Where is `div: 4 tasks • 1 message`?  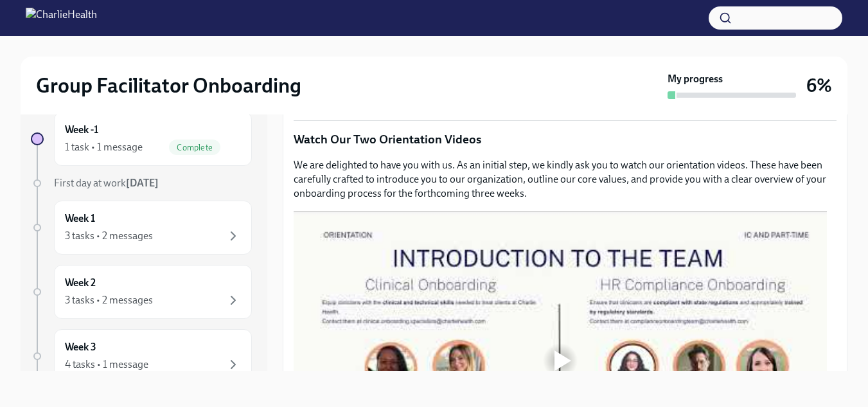
div: 4 tasks • 1 message is located at coordinates (107, 364).